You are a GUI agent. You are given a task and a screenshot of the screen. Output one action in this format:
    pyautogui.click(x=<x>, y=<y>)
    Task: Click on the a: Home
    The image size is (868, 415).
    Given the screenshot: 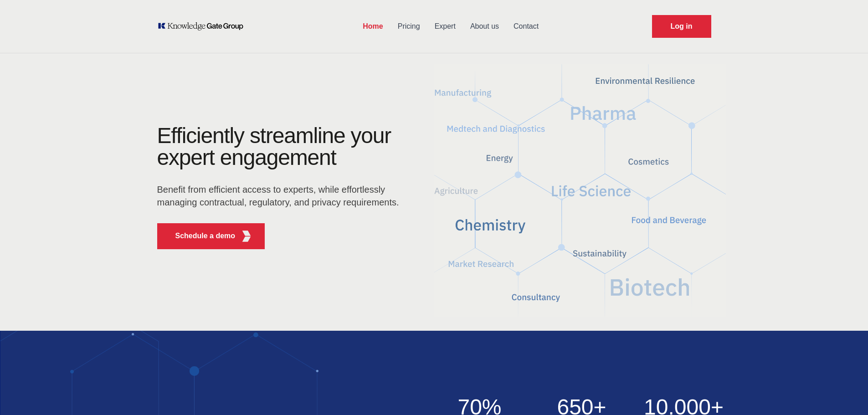 What is the action you would take?
    pyautogui.click(x=373, y=26)
    